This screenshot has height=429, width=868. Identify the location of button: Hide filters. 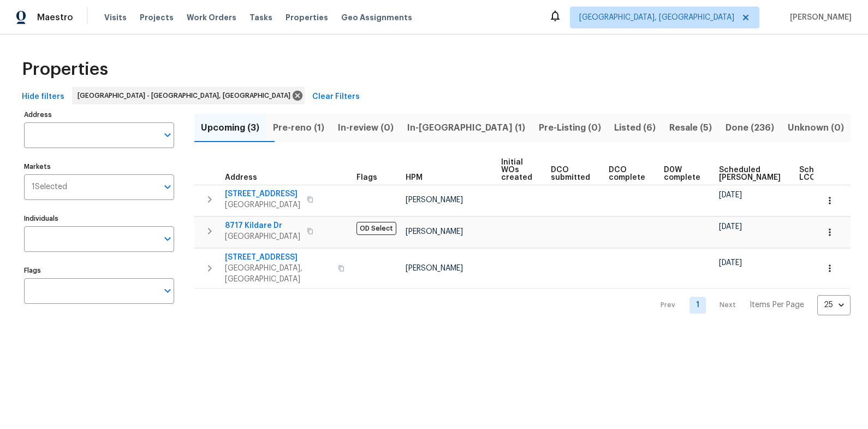
(44, 97).